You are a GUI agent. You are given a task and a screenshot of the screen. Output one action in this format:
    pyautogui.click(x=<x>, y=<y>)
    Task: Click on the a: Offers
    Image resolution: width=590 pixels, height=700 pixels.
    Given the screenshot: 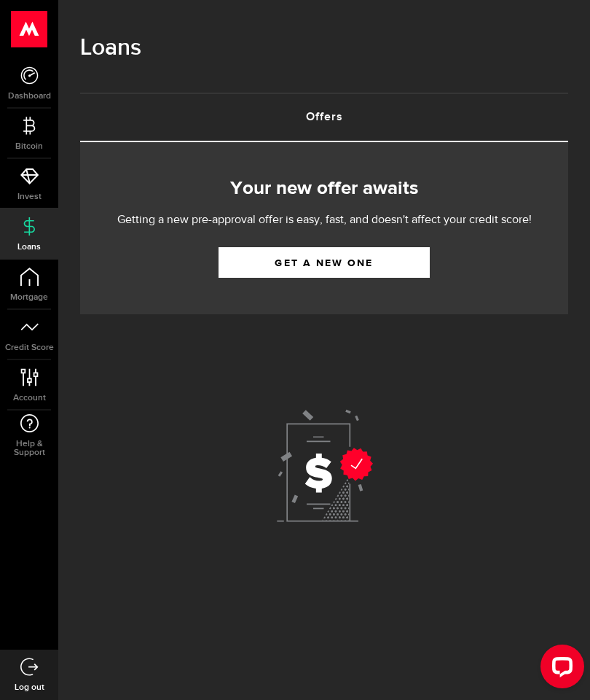 What is the action you would take?
    pyautogui.click(x=324, y=118)
    